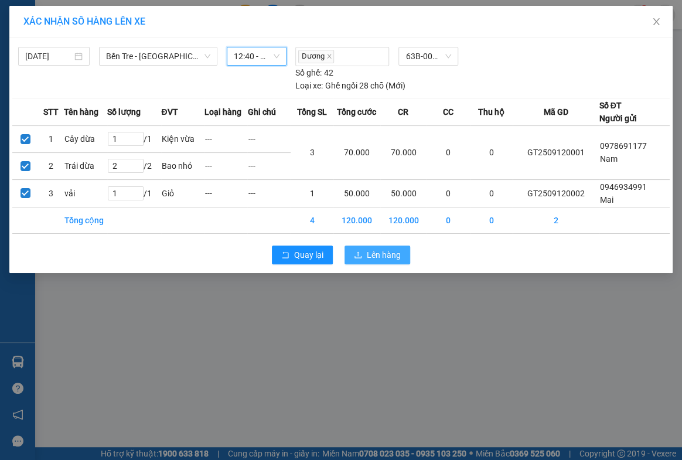 The width and height of the screenshot is (682, 460). What do you see at coordinates (555, 193) in the screenshot?
I see `td: GT2509120002` at bounding box center [555, 193].